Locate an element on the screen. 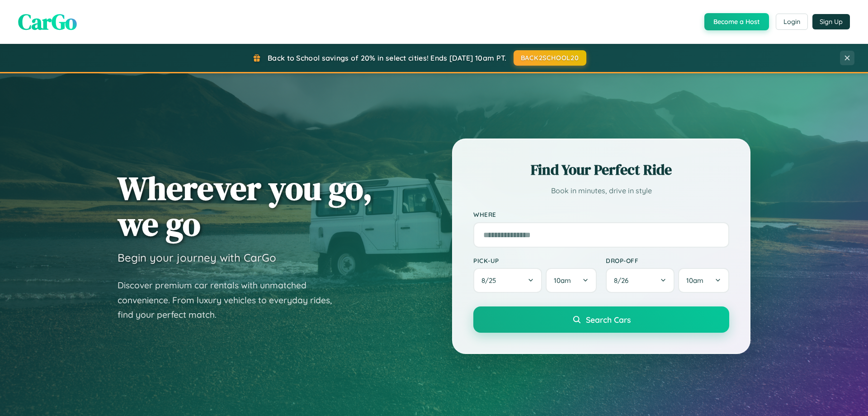 The image size is (868, 416). button: Search Cars is located at coordinates (601, 319).